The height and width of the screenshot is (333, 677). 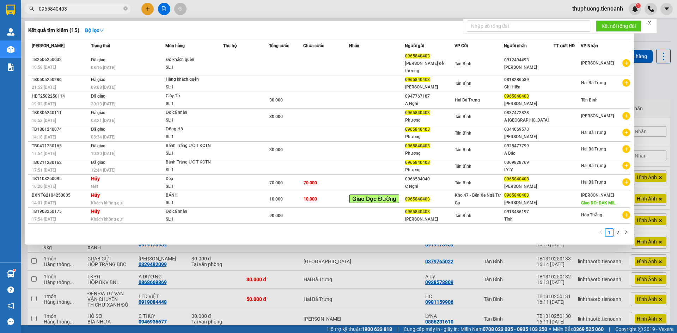 What do you see at coordinates (529, 113) in the screenshot?
I see `div: 0837472828` at bounding box center [529, 113].